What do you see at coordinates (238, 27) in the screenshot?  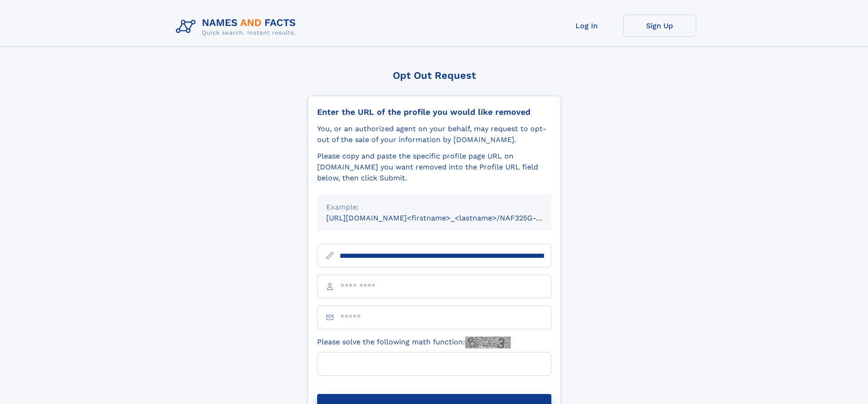 I see `img: Logo Names and Facts` at bounding box center [238, 27].